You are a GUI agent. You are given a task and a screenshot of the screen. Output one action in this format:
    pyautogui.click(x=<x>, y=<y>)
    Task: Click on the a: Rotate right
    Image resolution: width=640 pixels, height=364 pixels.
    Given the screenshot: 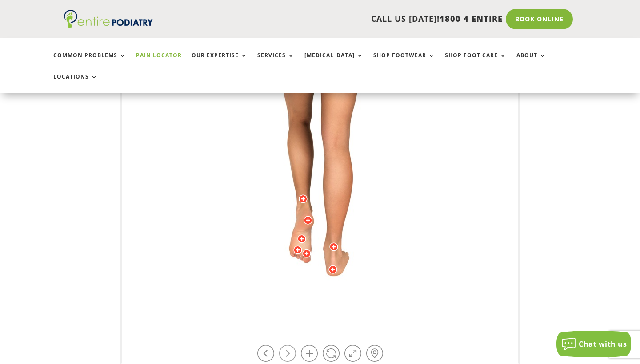 What is the action you would take?
    pyautogui.click(x=288, y=354)
    